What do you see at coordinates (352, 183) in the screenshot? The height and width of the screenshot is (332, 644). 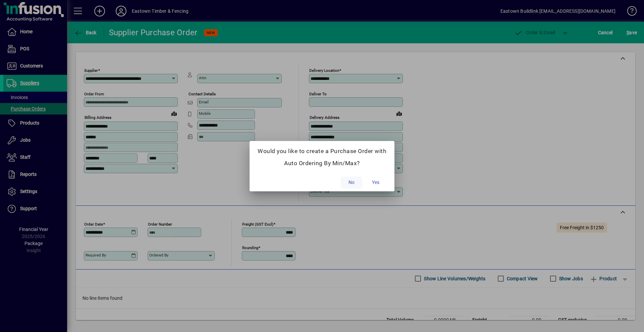 I see `button: No` at bounding box center [352, 183].